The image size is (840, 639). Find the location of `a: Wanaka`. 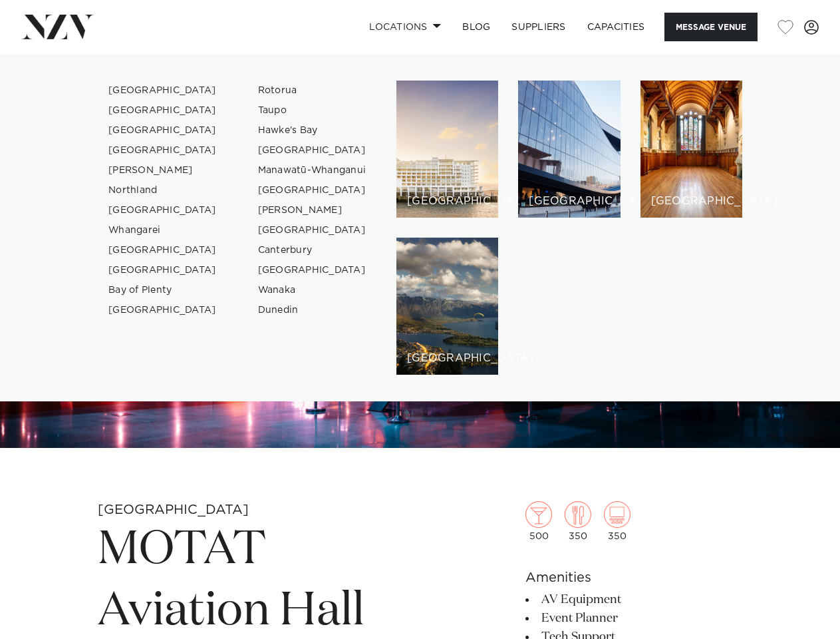

a: Wanaka is located at coordinates (312, 290).